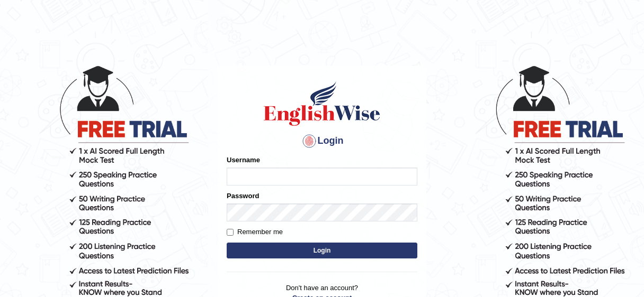 The image size is (644, 297). What do you see at coordinates (255, 232) in the screenshot?
I see `label: Remember me` at bounding box center [255, 232].